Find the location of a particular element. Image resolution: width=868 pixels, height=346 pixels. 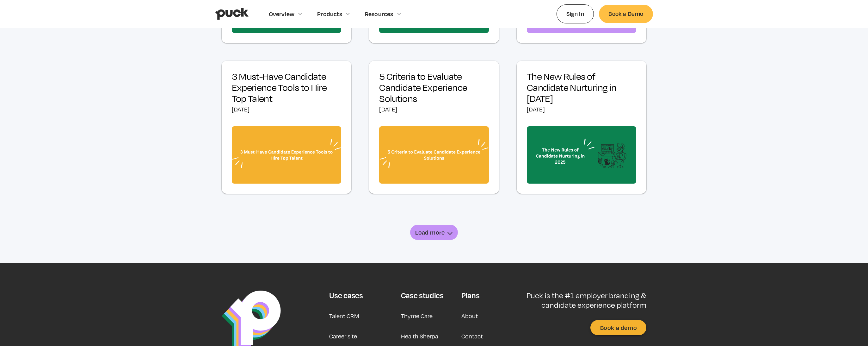

a: Health Sherpa is located at coordinates (420, 336).